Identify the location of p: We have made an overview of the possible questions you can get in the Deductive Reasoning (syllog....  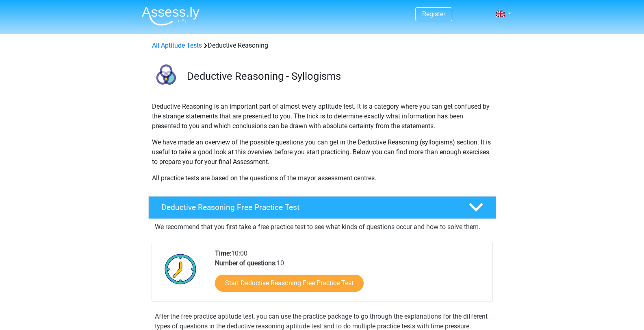
(322, 152).